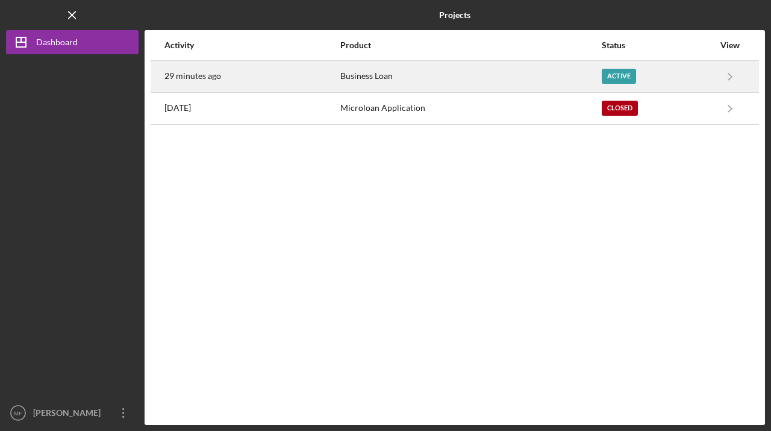  I want to click on time: 2025-08-28 20:45, so click(193, 76).